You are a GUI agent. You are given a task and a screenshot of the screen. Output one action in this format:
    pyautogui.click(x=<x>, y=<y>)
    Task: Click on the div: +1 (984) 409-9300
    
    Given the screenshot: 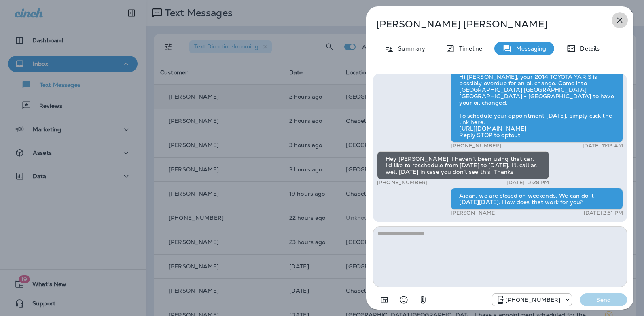 What is the action you would take?
    pyautogui.click(x=532, y=300)
    